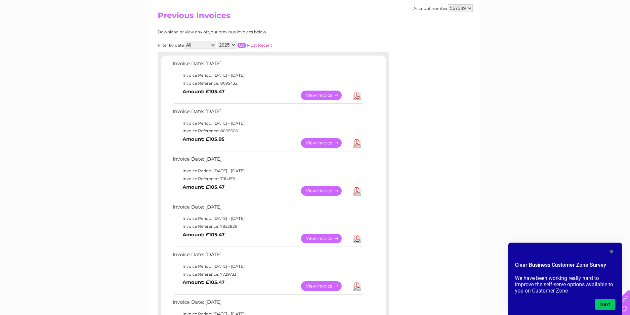 This screenshot has width=630, height=315. I want to click on a: 0333 014 3131, so click(528, 7).